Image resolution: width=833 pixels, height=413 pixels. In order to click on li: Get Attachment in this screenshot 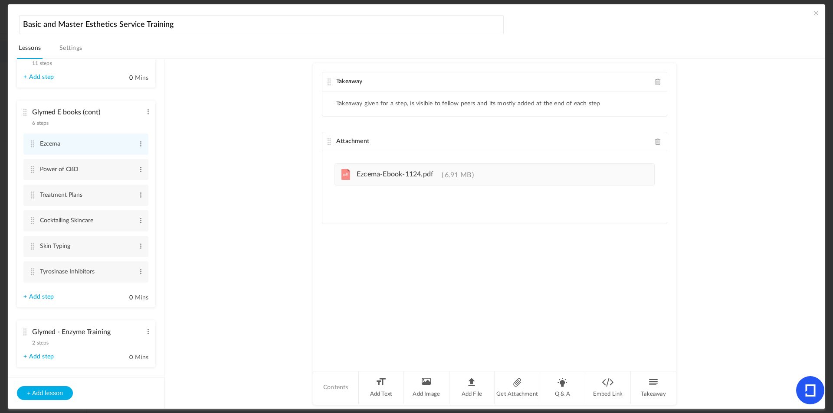, I will do `click(517, 388)`.